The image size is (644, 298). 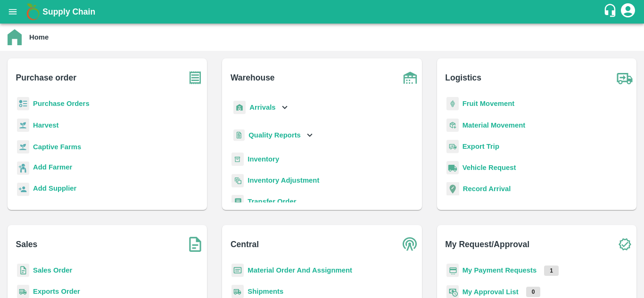 I want to click on img: soSales, so click(x=195, y=245).